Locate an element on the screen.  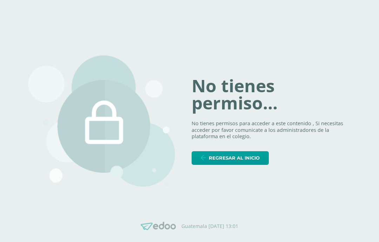
h1: No tienes permiso... is located at coordinates (271, 94).